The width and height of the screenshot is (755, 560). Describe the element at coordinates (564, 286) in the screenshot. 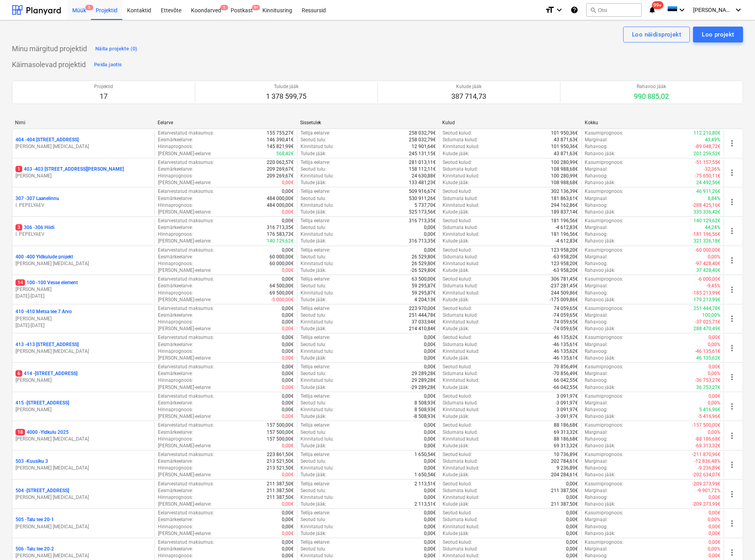

I see `p: -237 281,45€` at that location.